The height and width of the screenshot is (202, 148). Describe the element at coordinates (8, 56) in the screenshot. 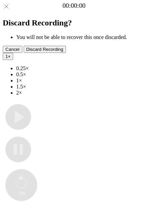

I see `button: 1×` at that location.